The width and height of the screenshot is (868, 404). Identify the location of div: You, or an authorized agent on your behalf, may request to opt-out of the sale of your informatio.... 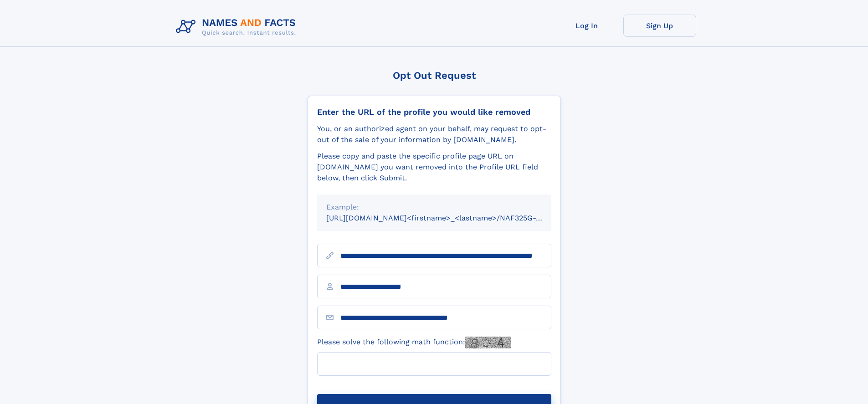
(434, 134).